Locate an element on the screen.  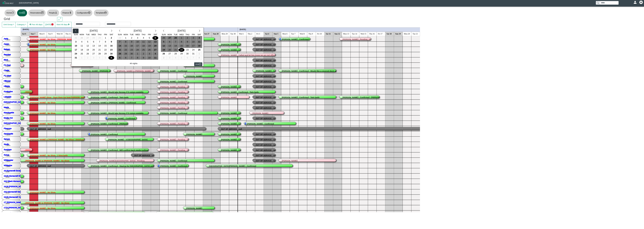
div: 7 is located at coordinates (120, 42).